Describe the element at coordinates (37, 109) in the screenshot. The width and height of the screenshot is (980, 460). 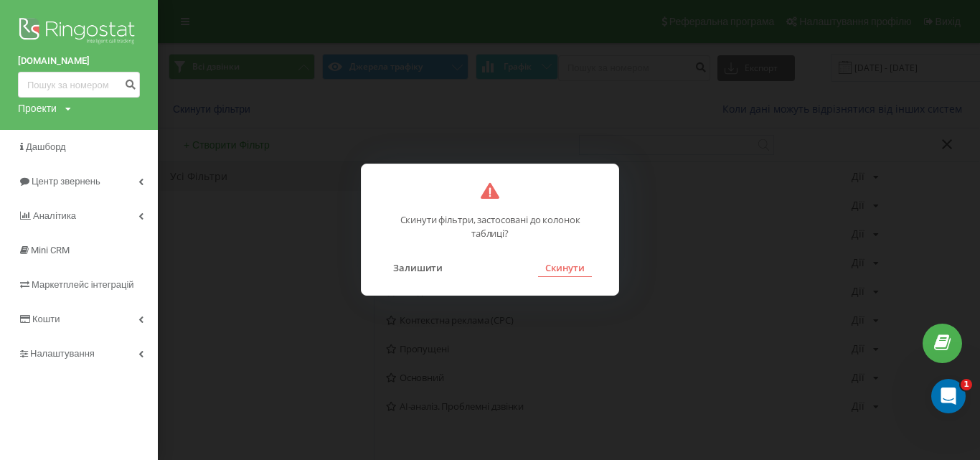
I see `div: Проекти` at that location.